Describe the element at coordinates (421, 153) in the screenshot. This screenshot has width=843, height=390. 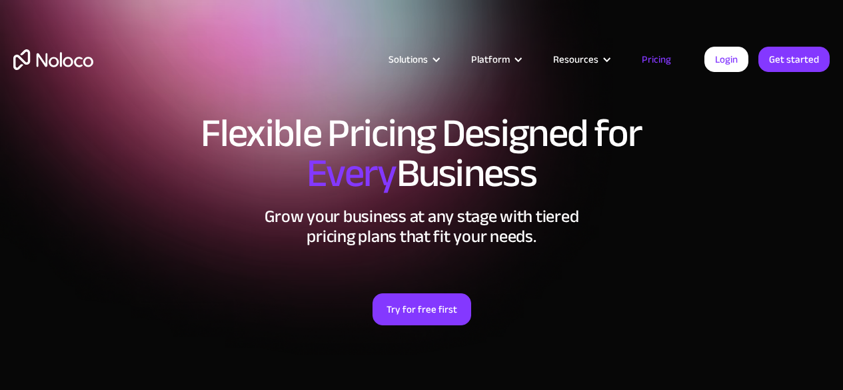
I see `h1: Flexible Pricing Designed for Business` at that location.